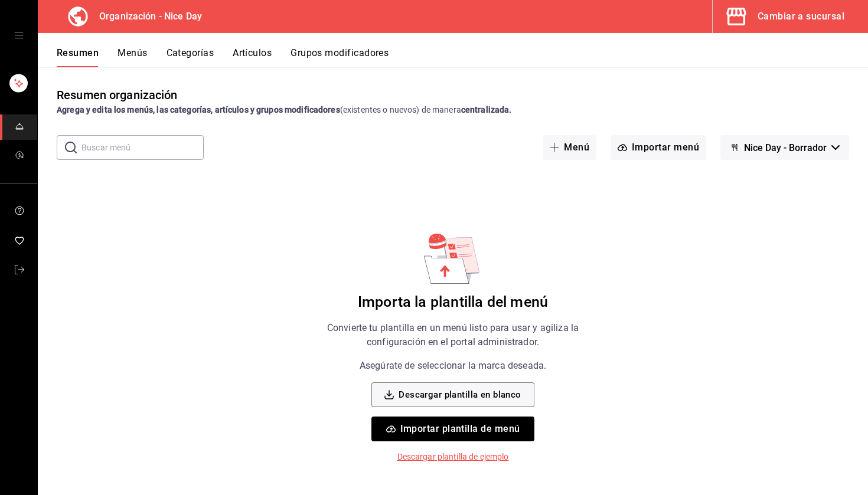  Describe the element at coordinates (78, 58) in the screenshot. I see `button: Resumen` at that location.